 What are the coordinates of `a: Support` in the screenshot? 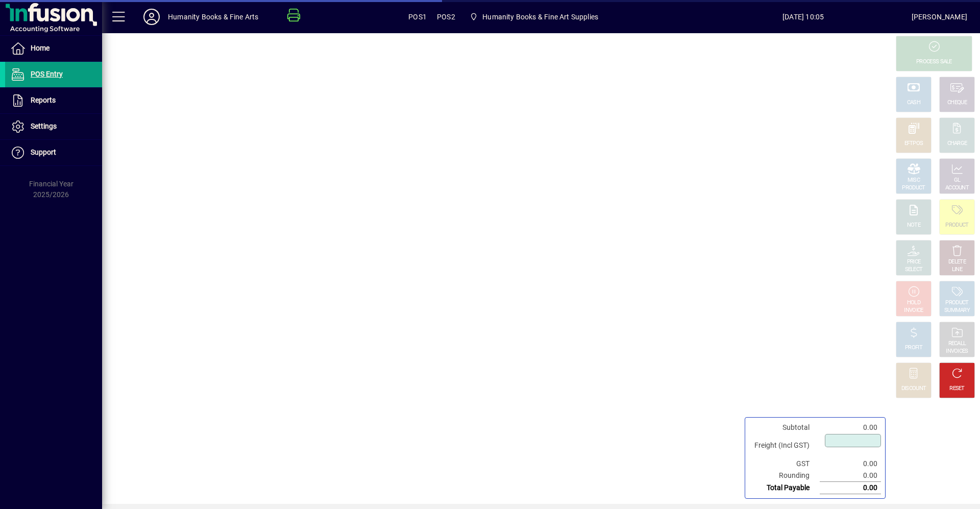 It's located at (53, 153).